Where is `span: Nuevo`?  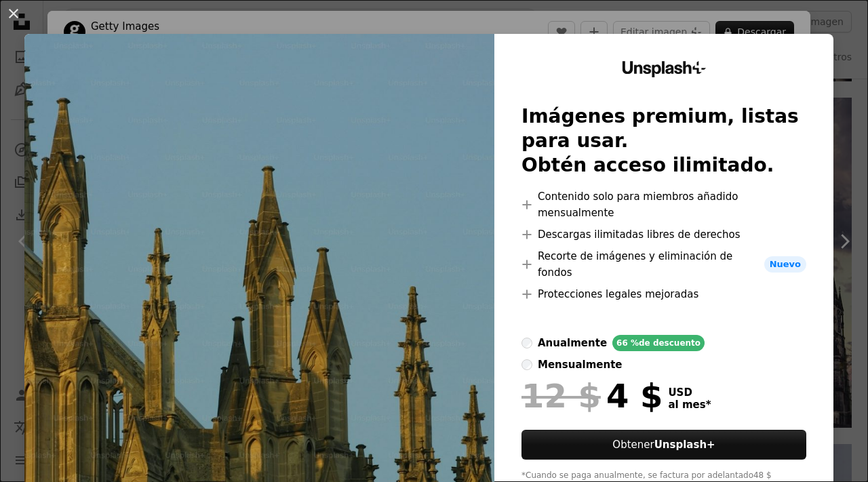 span: Nuevo is located at coordinates (785, 264).